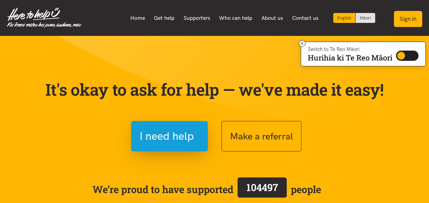 This screenshot has width=429, height=203. What do you see at coordinates (262, 189) in the screenshot?
I see `a: 104497` at bounding box center [262, 189].